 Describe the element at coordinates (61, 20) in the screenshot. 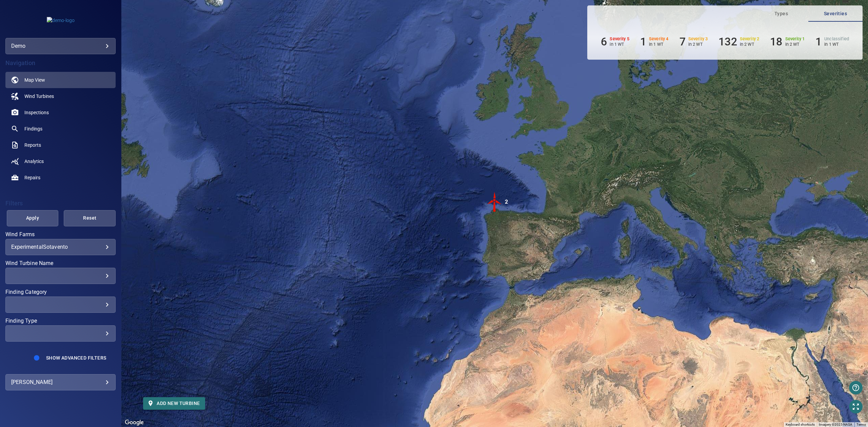

I see `img: demo-logo` at that location.